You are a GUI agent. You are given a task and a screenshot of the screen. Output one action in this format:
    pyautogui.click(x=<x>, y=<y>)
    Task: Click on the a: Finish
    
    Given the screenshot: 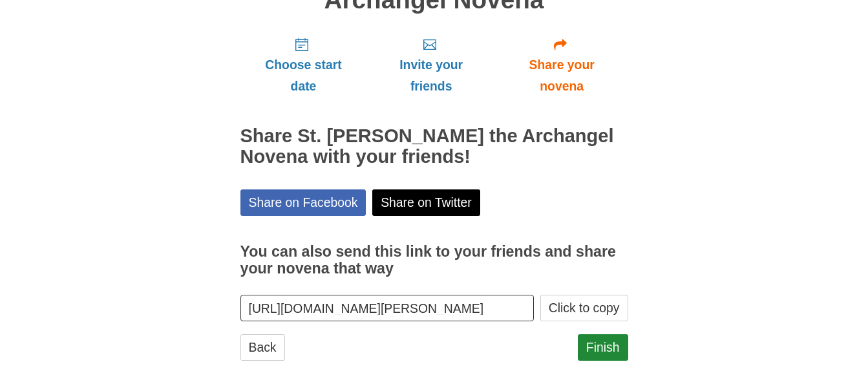 What is the action you would take?
    pyautogui.click(x=603, y=347)
    